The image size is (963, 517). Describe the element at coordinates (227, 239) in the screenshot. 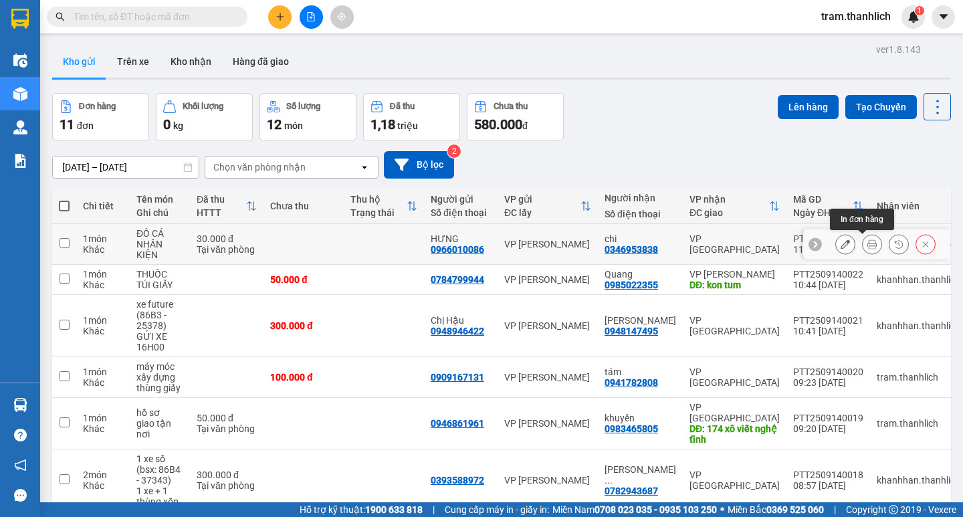

I see `div: 30.000 đ` at that location.